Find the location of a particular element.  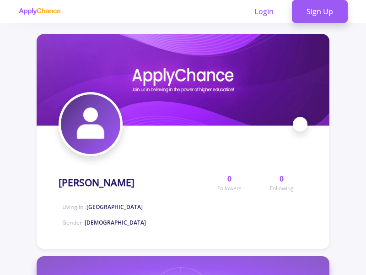

a: 0Followers is located at coordinates (230, 183).